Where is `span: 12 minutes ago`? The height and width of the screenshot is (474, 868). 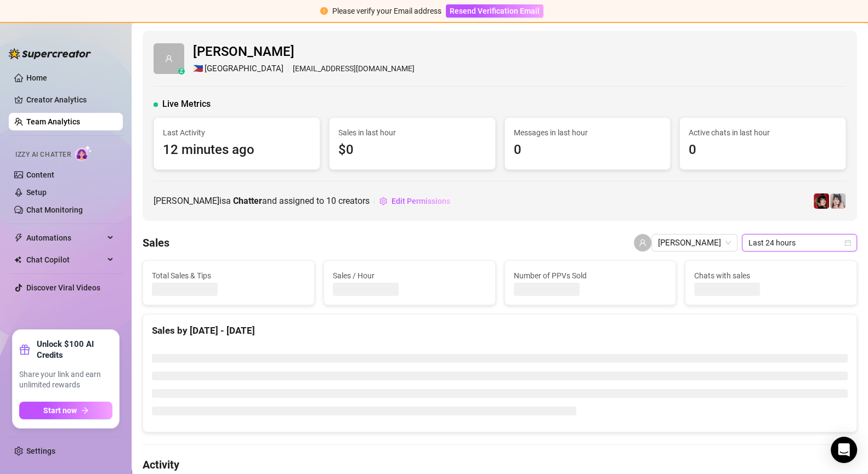 span: 12 minutes ago is located at coordinates (237, 150).